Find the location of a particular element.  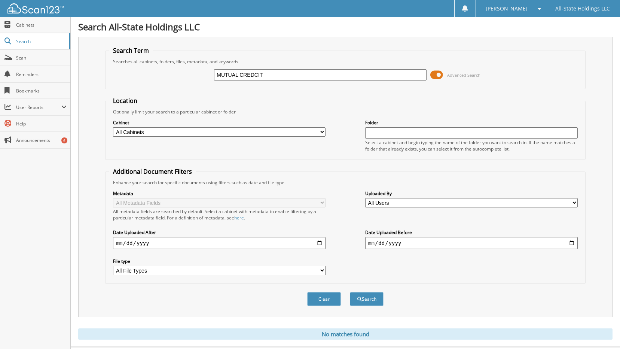

input: start is located at coordinates (219, 243).